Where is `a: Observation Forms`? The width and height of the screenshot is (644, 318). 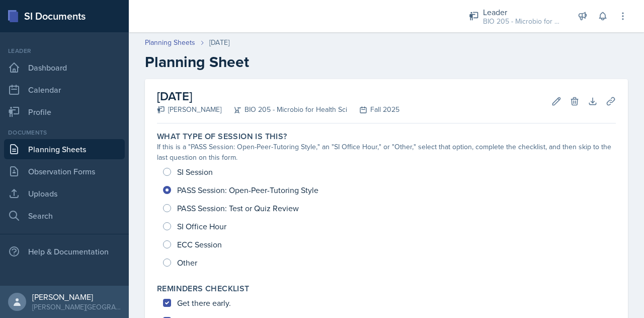 a: Observation Forms is located at coordinates (64, 171).